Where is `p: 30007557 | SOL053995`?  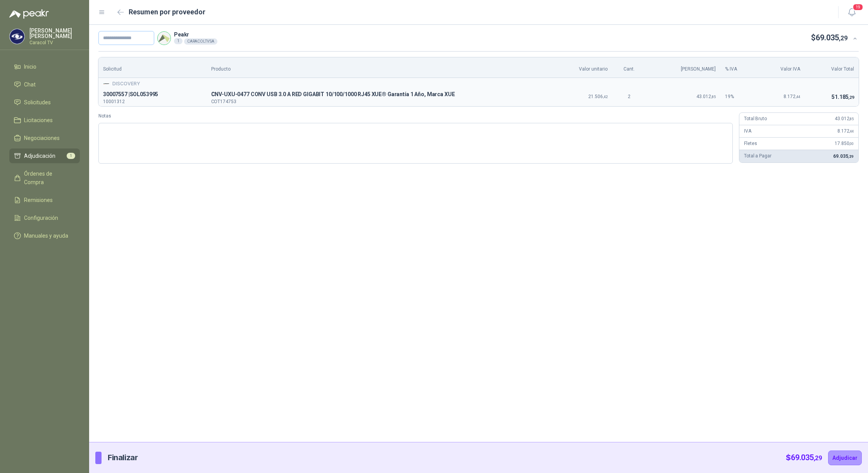 p: 30007557 | SOL053995 is located at coordinates (152, 94).